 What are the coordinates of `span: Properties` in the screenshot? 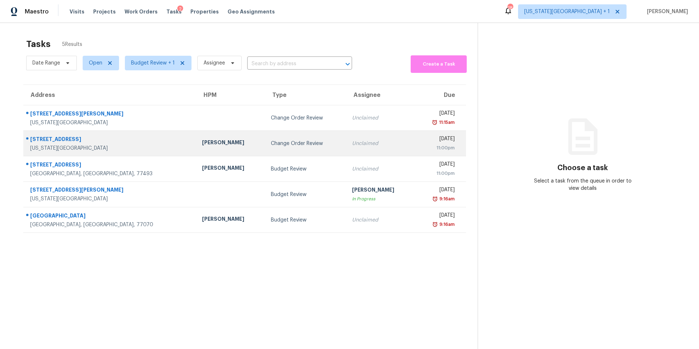 It's located at (205, 12).